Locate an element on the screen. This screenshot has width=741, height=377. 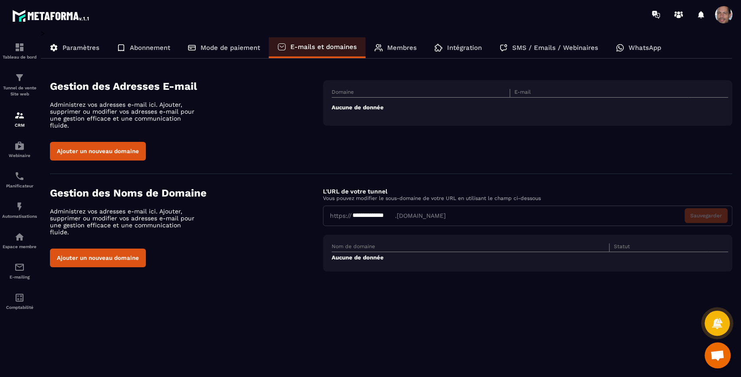
p: Webinaire is located at coordinates (20, 155).